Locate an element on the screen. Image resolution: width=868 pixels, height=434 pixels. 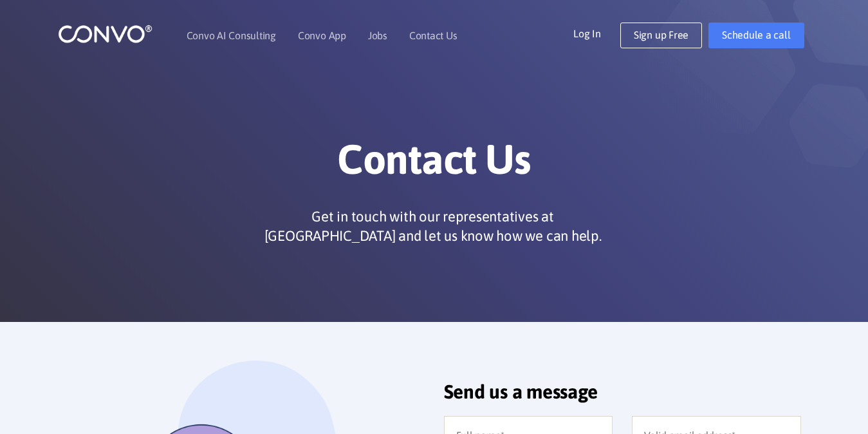
a: Convo App is located at coordinates (322, 35).